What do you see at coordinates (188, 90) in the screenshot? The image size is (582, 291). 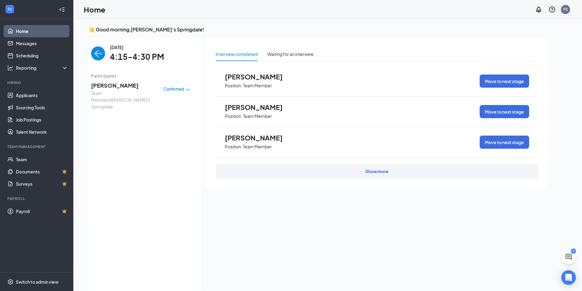 I see `span: down` at bounding box center [188, 90].